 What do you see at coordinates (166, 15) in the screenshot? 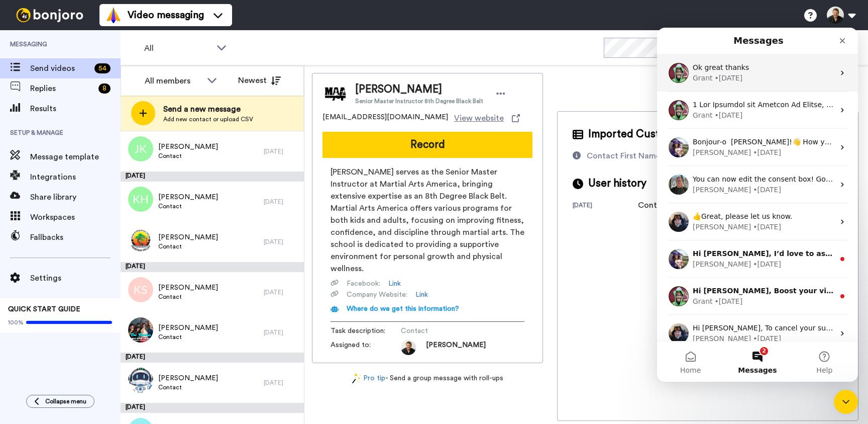
I see `span: Video messaging` at bounding box center [166, 15].